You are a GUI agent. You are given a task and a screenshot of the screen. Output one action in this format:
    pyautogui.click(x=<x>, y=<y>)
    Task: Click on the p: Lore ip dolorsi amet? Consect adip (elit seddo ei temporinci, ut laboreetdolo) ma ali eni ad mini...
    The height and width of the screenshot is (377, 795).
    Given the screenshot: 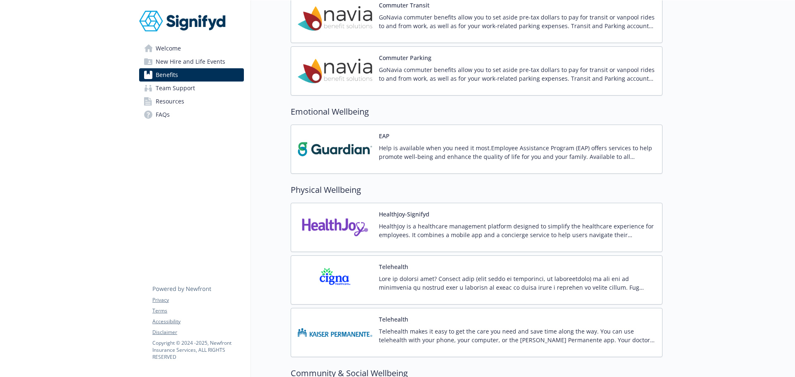 What is the action you would take?
    pyautogui.click(x=517, y=283)
    